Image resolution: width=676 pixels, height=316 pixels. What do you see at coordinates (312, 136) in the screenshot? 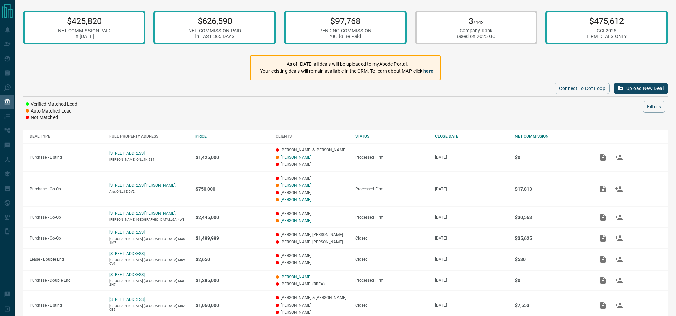
I see `div: CLIENTS` at bounding box center [312, 136].